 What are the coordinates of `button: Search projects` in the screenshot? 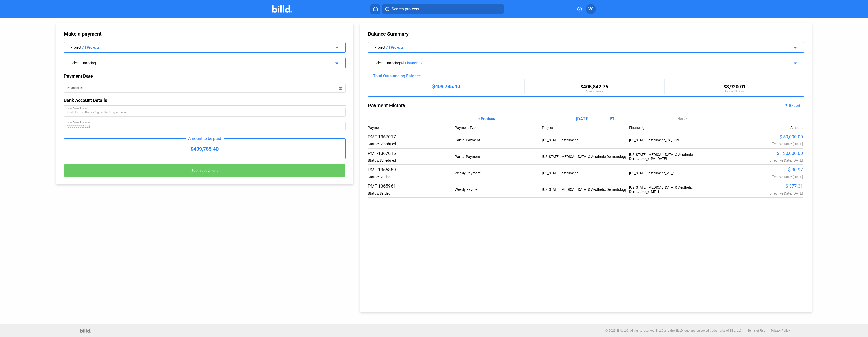 It's located at (443, 9).